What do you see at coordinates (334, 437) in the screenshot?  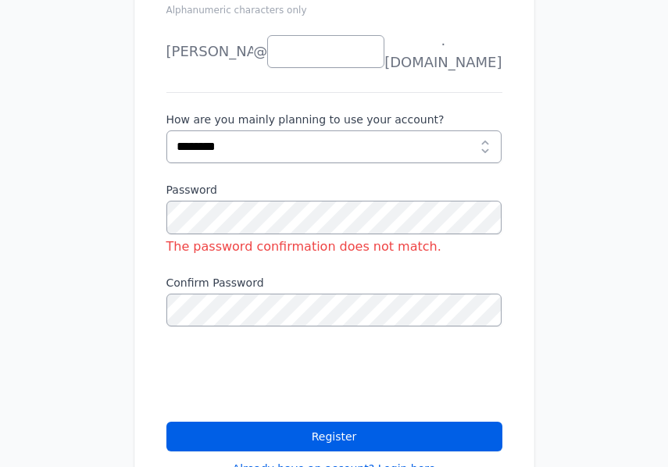 I see `button: Register` at bounding box center [334, 437].